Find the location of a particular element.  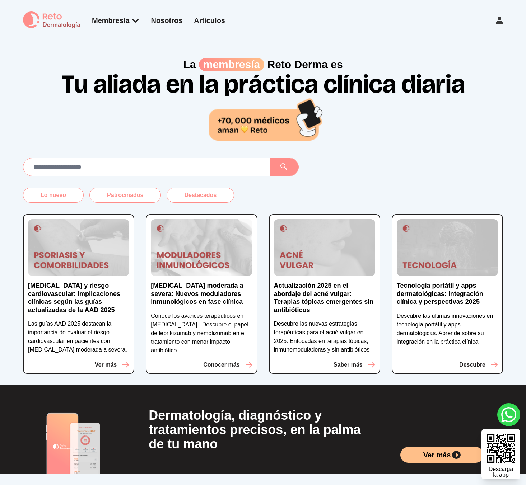

button: Patrocinados is located at coordinates (125, 195).